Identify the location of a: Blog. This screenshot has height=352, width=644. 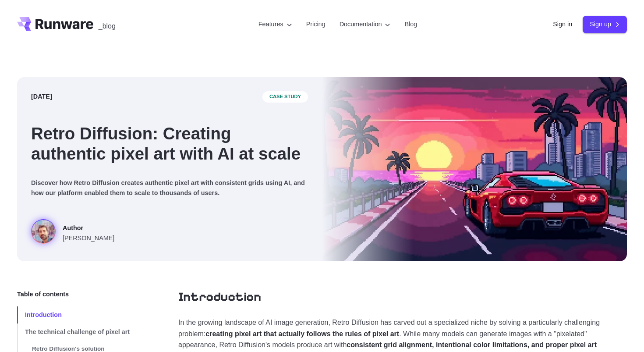
(411, 24).